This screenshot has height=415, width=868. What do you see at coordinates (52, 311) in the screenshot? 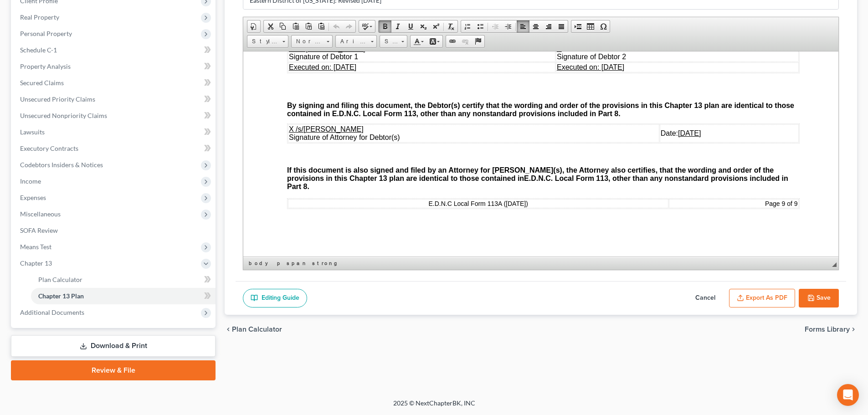
I see `span: Additional Documents` at bounding box center [52, 311].